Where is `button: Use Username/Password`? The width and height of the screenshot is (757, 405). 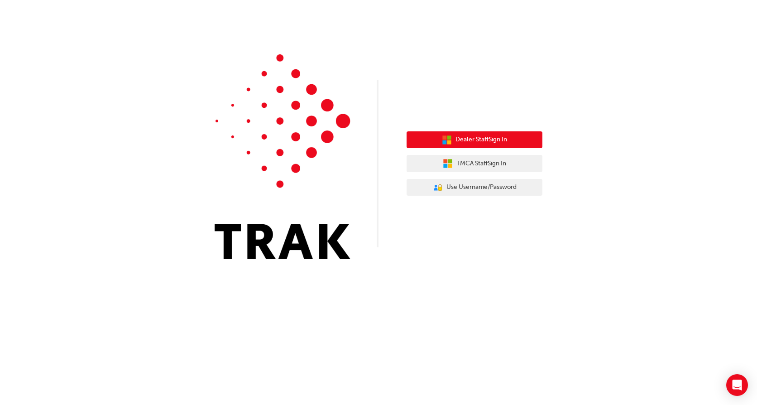
button: Use Username/Password is located at coordinates (475, 187).